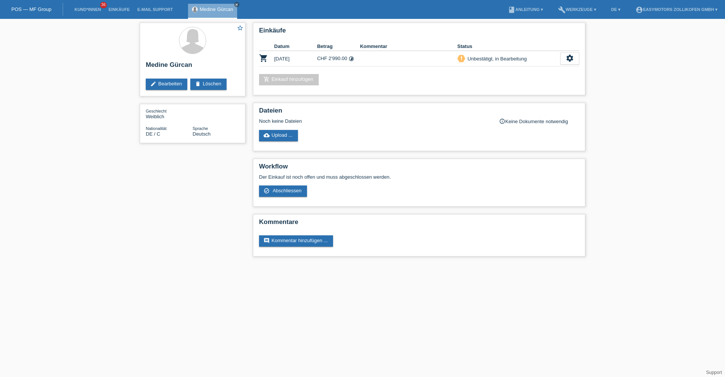 The image size is (725, 377). What do you see at coordinates (509, 46) in the screenshot?
I see `th: Status` at bounding box center [509, 46].